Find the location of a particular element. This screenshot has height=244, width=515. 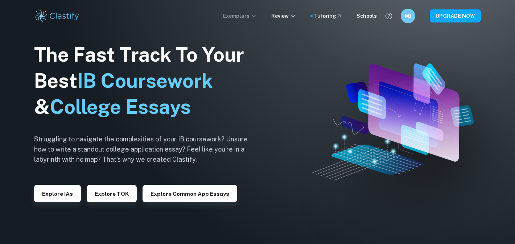

a: Explore IAs is located at coordinates (57, 193).